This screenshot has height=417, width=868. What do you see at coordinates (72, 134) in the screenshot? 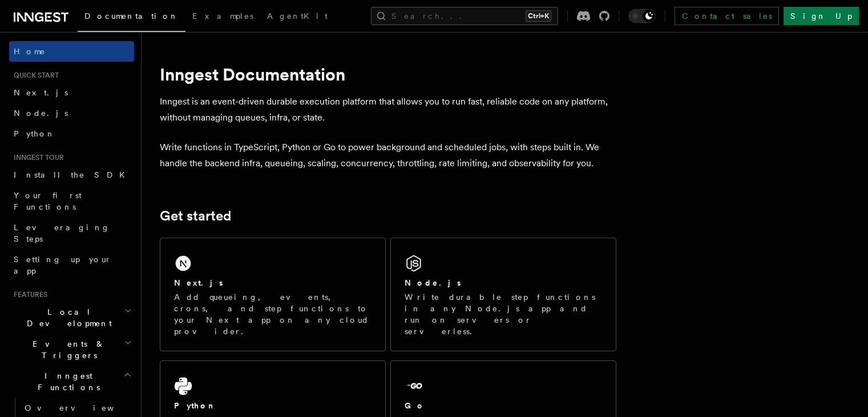
I see `a: Python` at bounding box center [72, 134].